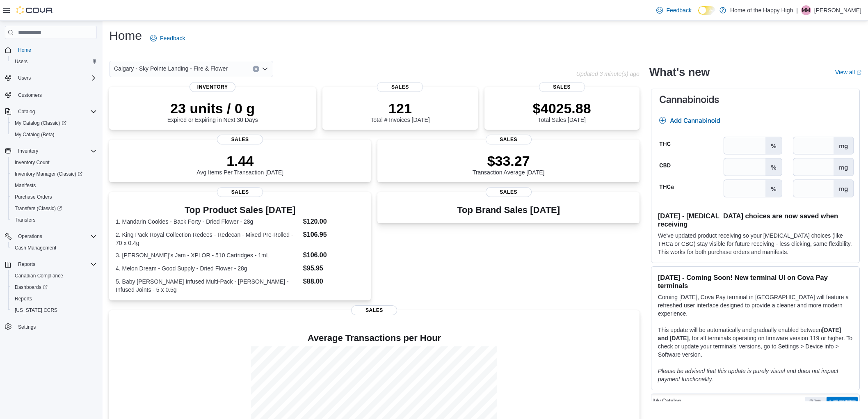 Image resolution: width=868 pixels, height=419 pixels. What do you see at coordinates (54, 134) in the screenshot?
I see `span: My Catalog (Beta)` at bounding box center [54, 134].